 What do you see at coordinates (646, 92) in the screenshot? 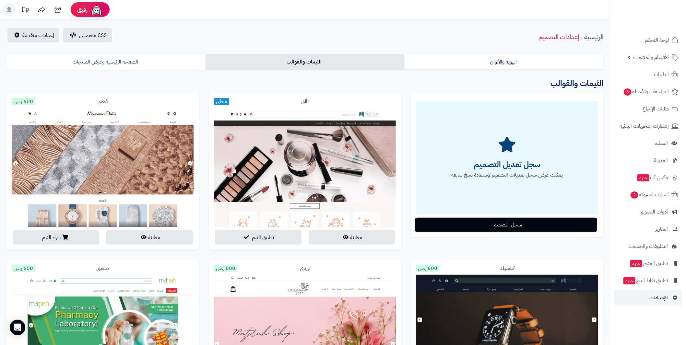
I see `span: المراجعات والأسئلة` at bounding box center [646, 92].